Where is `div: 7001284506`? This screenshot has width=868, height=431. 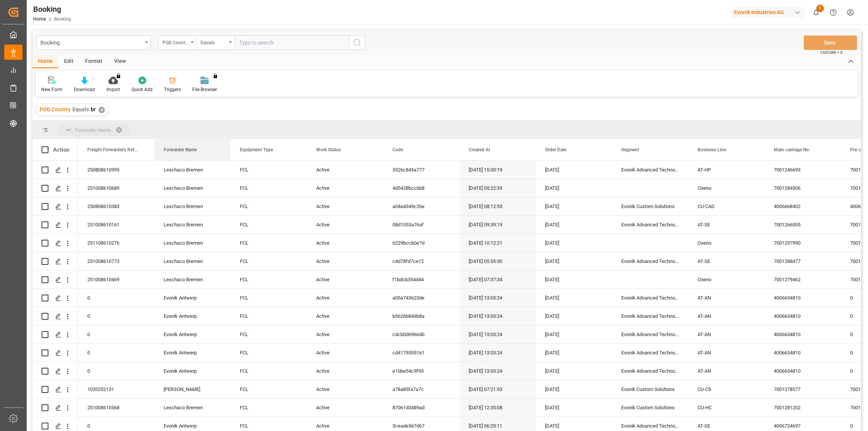 div: 7001284506 is located at coordinates (803, 188).